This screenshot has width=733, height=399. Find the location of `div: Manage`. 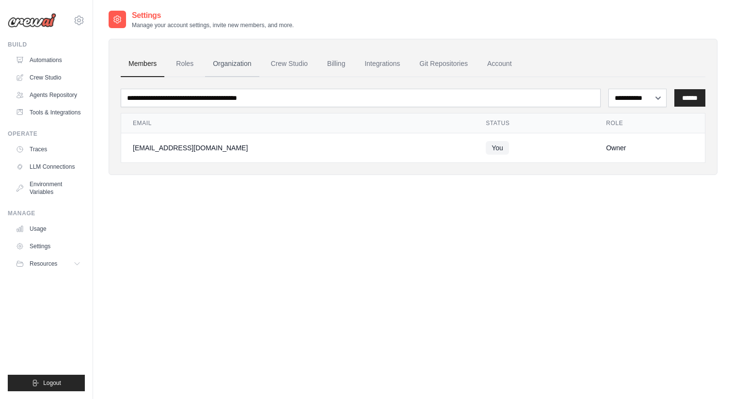

div: Manage is located at coordinates (46, 213).